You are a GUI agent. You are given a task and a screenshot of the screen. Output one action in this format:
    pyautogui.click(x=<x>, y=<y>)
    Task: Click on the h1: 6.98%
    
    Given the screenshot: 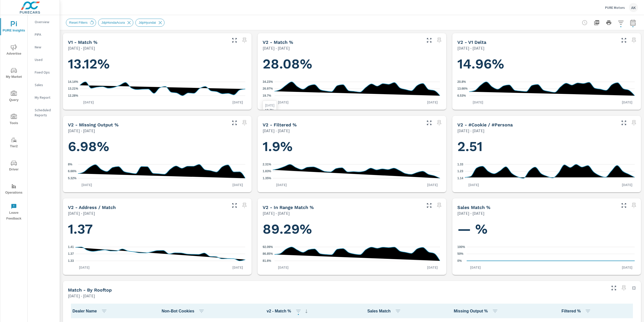 What is the action you would take?
    pyautogui.click(x=157, y=147)
    